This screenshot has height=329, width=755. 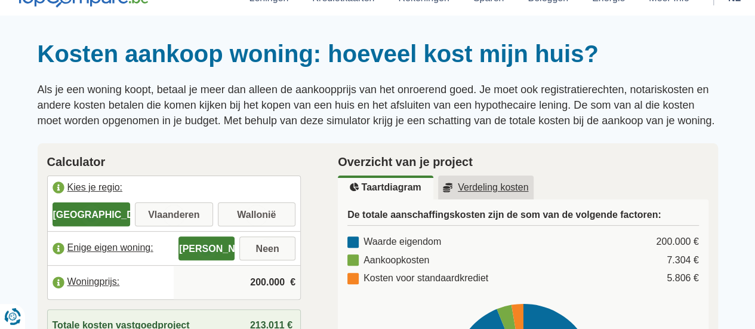 I want to click on u: Taartdiagram, so click(x=385, y=187).